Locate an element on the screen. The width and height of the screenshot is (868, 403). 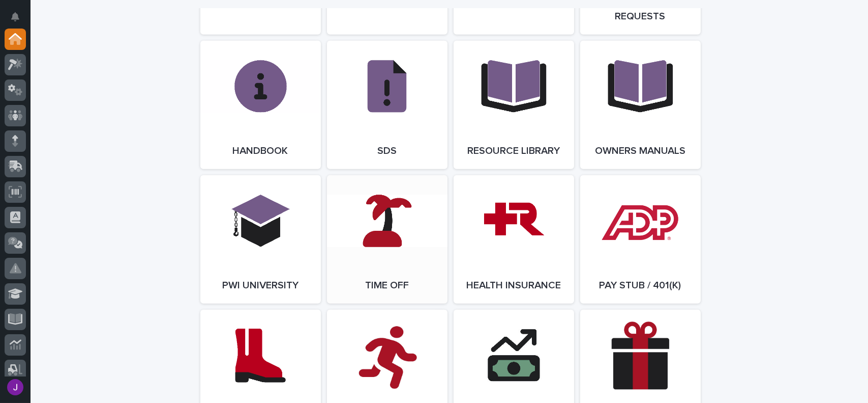
a: SDS is located at coordinates (387, 105).